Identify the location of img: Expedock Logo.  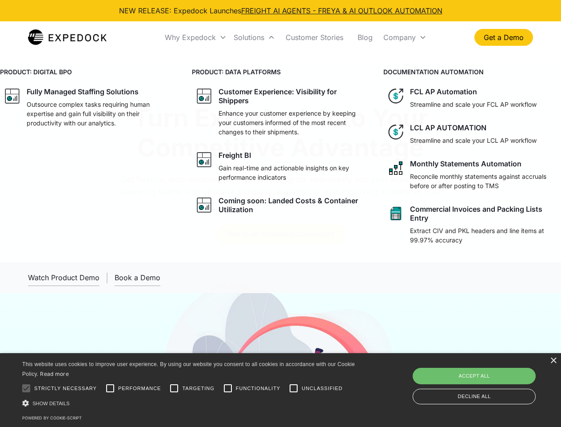
(67, 37).